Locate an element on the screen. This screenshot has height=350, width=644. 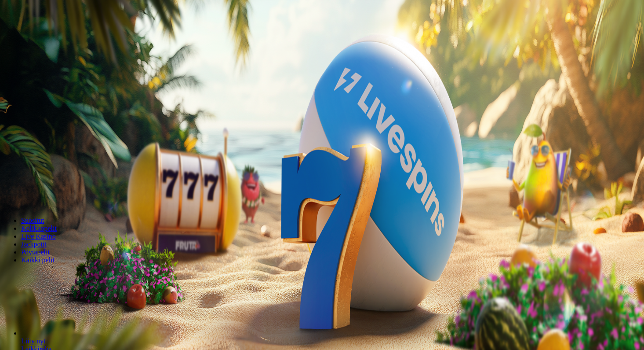
span: Live Kasino is located at coordinates (38, 236).